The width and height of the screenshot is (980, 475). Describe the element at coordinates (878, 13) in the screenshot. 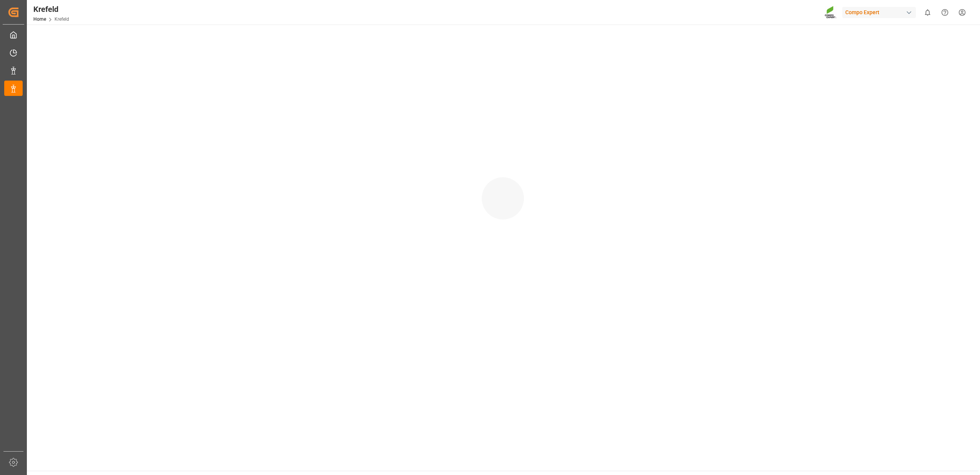

I see `div: Compo Expert` at that location.